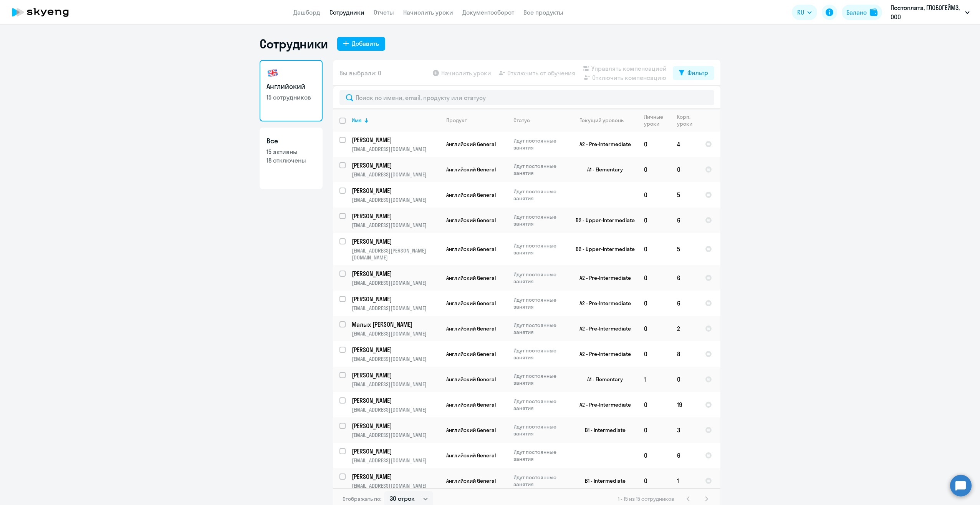 This screenshot has height=505, width=980. What do you see at coordinates (698, 73) in the screenshot?
I see `div: Фильтр` at bounding box center [698, 73].